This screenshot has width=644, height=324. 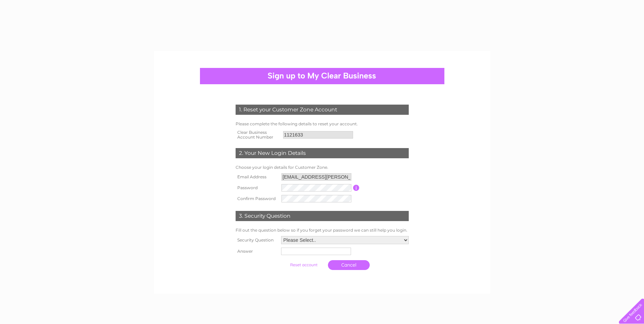 What do you see at coordinates (349, 265) in the screenshot?
I see `a: Cancel` at bounding box center [349, 265].